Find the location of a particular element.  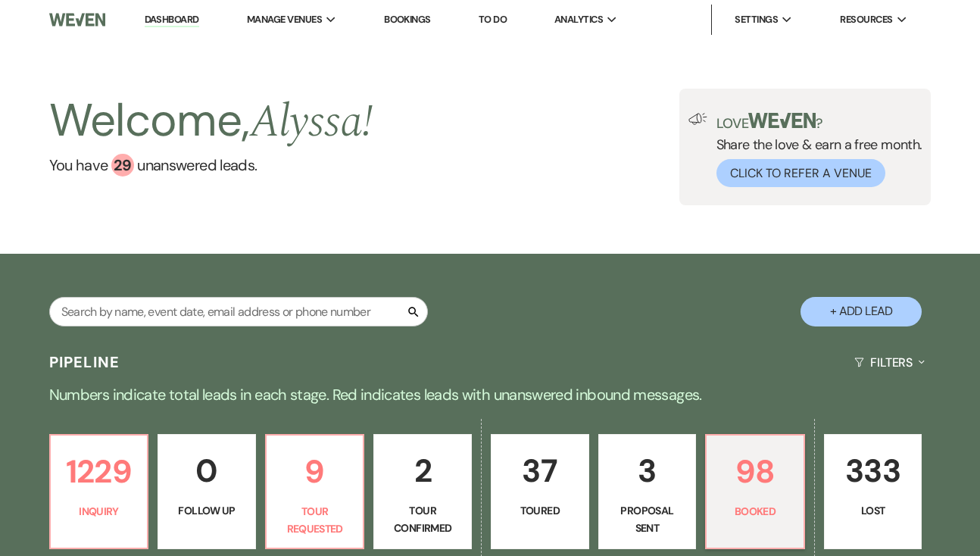

div: 29 is located at coordinates (122, 165).